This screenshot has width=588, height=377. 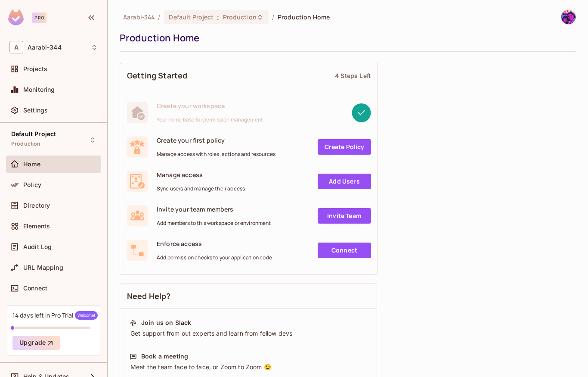 What do you see at coordinates (345, 250) in the screenshot?
I see `a: Connect` at bounding box center [345, 250].